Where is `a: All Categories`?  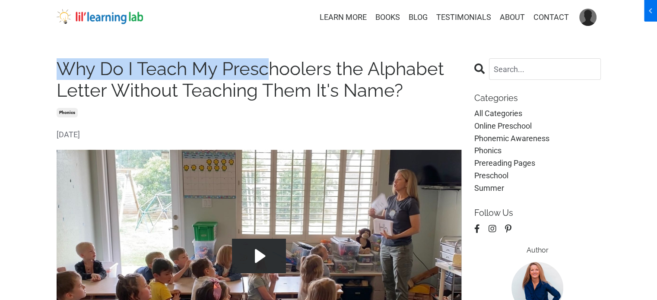
a: All Categories is located at coordinates (537, 114).